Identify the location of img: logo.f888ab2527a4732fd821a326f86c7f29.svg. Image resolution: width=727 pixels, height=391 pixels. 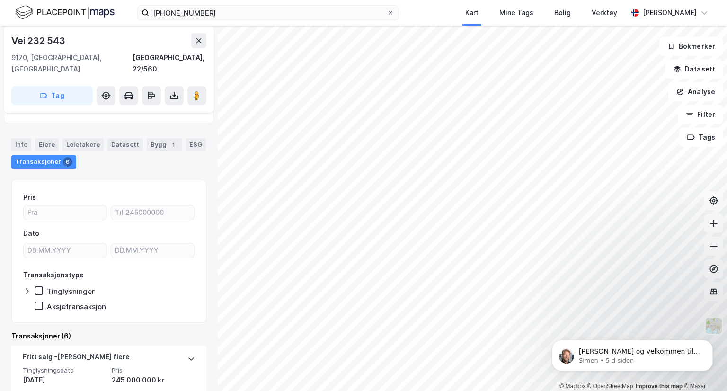
(65, 12).